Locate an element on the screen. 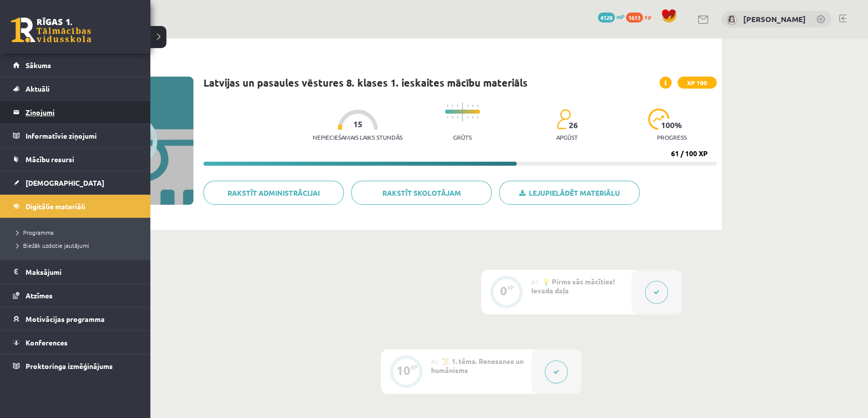 This screenshot has height=418, width=868. a: 1613 xp is located at coordinates (641, 17).